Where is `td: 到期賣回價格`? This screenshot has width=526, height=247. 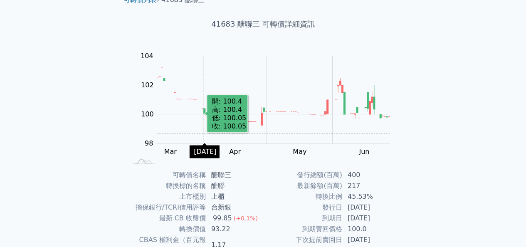 td: 到期賣回價格 is located at coordinates (303, 229).